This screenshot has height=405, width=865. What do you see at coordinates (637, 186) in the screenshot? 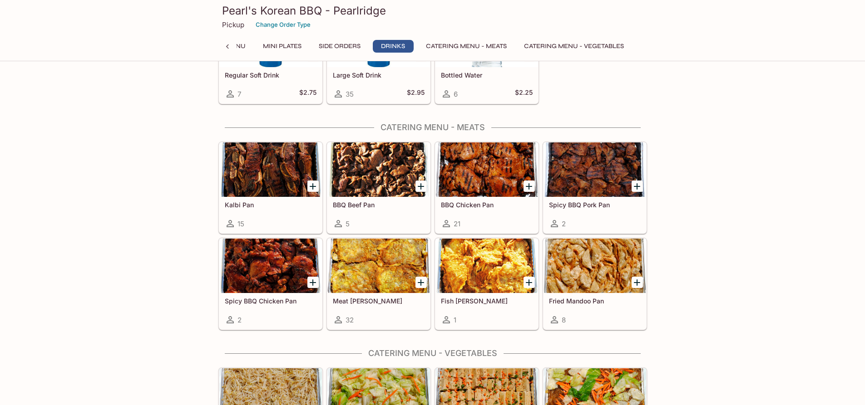
I see `button: Add Spicy BBQ Pork Pan` at bounding box center [637, 186].